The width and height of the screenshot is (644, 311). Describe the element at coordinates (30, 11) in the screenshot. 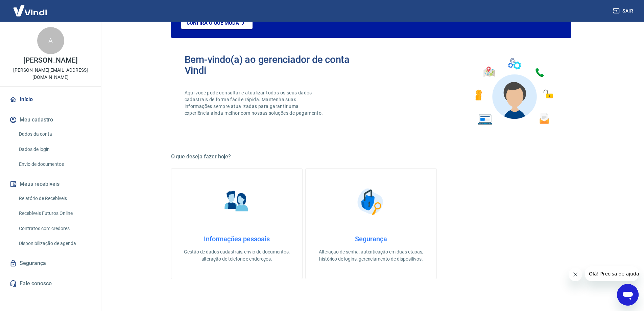

I see `img: Vindi` at that location.